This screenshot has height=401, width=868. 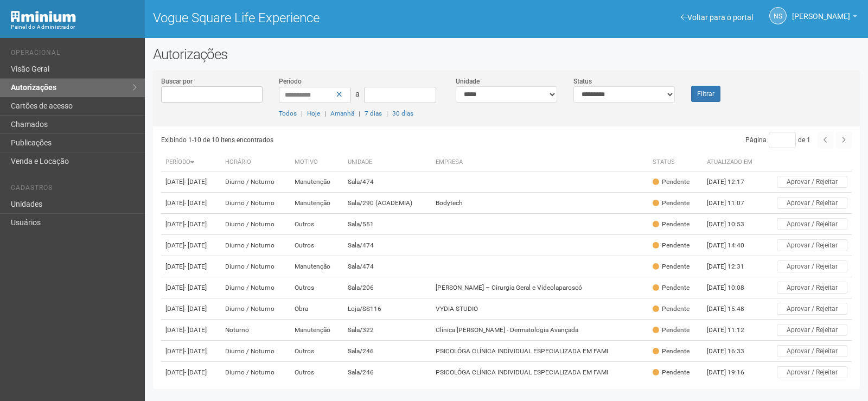 What do you see at coordinates (716, 17) in the screenshot?
I see `a: Voltar para o portal` at bounding box center [716, 17].